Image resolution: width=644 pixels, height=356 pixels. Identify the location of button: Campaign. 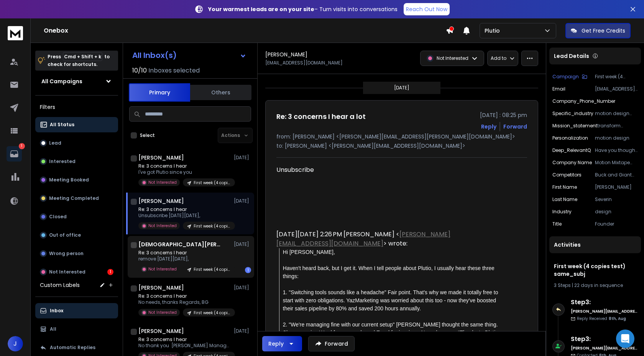
(569, 77).